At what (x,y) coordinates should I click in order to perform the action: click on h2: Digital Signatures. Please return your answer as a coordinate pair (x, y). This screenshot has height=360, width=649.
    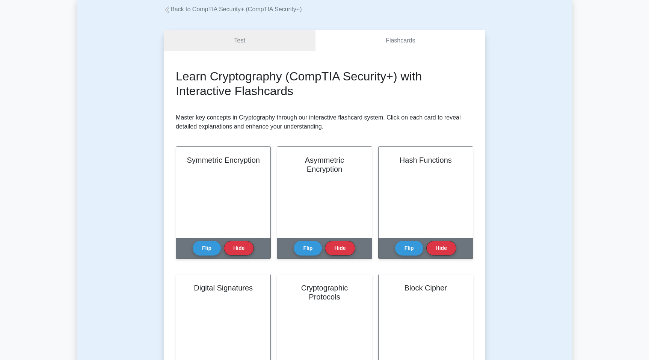
    Looking at the image, I should click on (223, 288).